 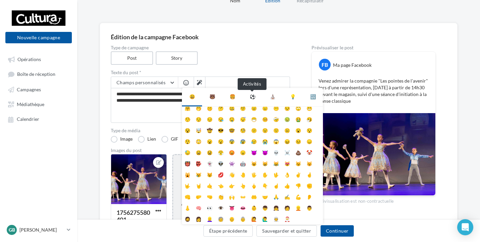 What do you see at coordinates (144, 83) in the screenshot?
I see `button: Champs personnalisés` at bounding box center [144, 83].